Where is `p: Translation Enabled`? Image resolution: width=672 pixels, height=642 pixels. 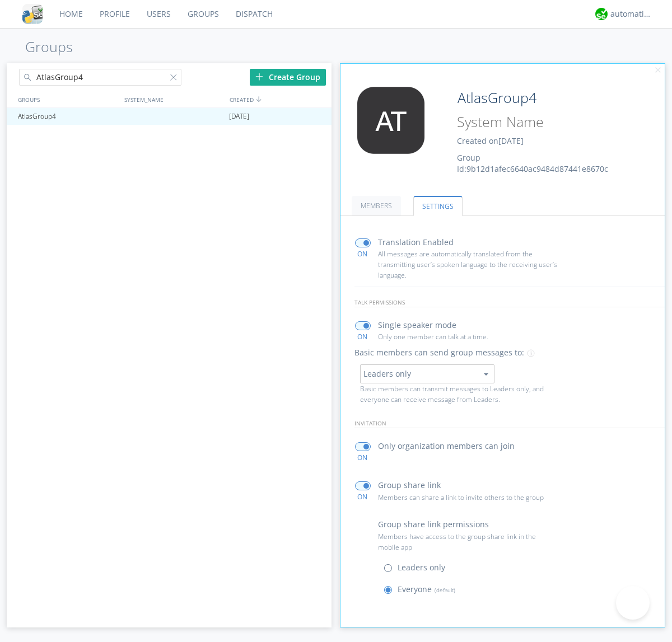 p: Translation Enabled is located at coordinates (415, 242).